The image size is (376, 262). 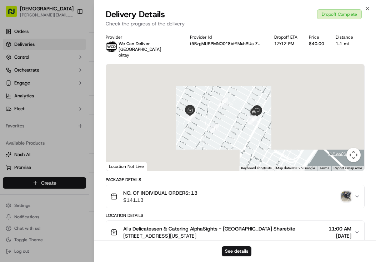 I want to click on button: NO. OF INDIVIDUAL ORDERS: 13$141.13photo_proof_of_delivery image, so click(x=235, y=196).